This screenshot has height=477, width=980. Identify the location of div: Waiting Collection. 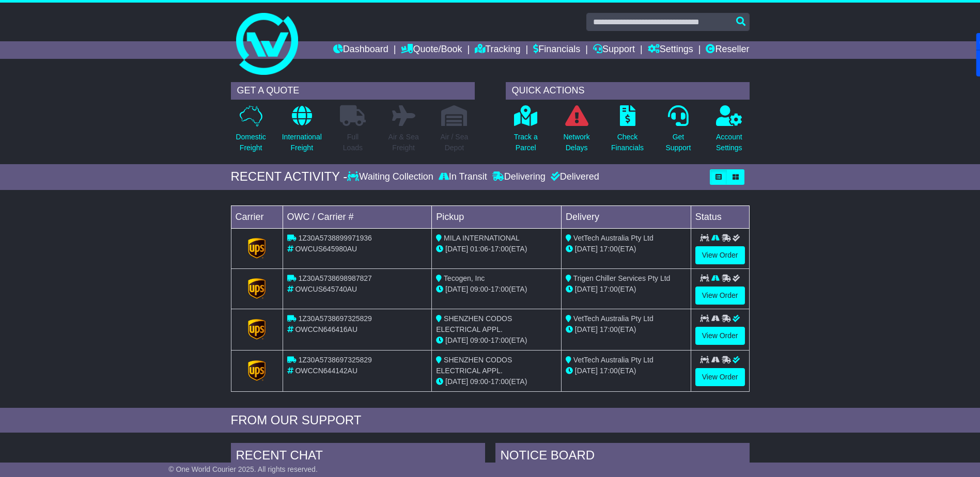
(391, 177).